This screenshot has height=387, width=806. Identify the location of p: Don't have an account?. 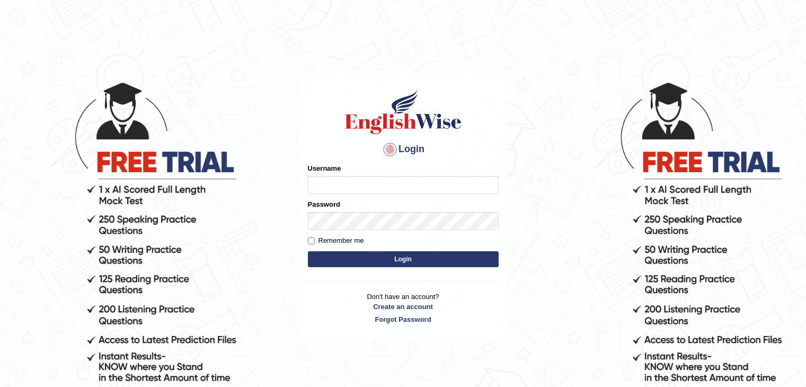
(403, 308).